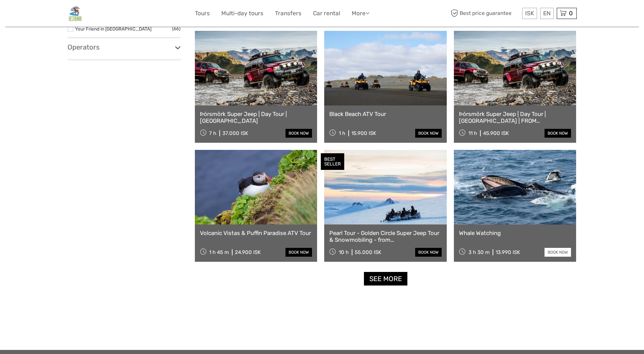  Describe the element at coordinates (212, 133) in the screenshot. I see `span: 7 h` at that location.